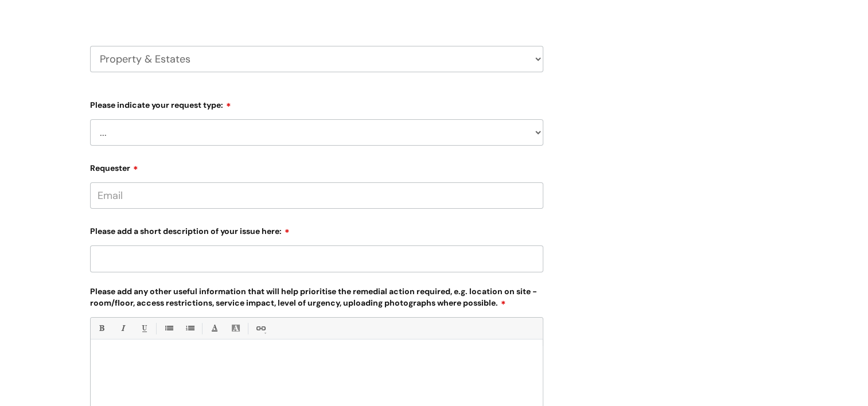 The image size is (868, 406). I want to click on a: Underline(Ctrl-U), so click(144, 328).